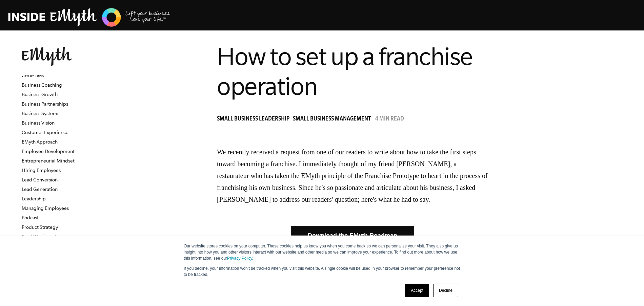 This screenshot has height=306, width=644. I want to click on p: Our website stores cookies on your computer. These cookies help us know you when you come back so..., so click(322, 252).